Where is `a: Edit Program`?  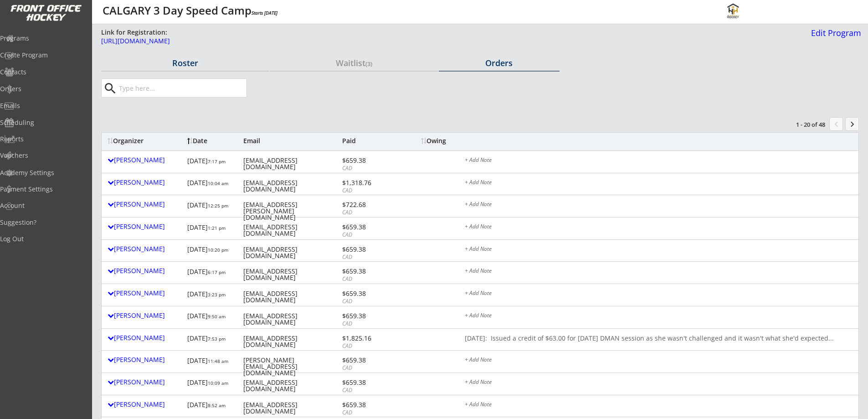
a: Edit Program is located at coordinates (835, 36).